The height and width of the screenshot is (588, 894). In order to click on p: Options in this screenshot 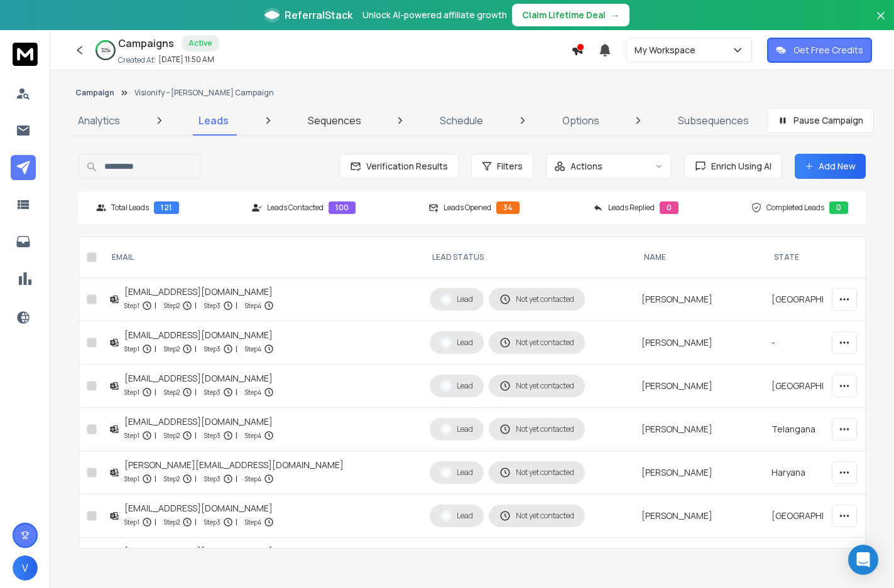, I will do `click(581, 120)`.